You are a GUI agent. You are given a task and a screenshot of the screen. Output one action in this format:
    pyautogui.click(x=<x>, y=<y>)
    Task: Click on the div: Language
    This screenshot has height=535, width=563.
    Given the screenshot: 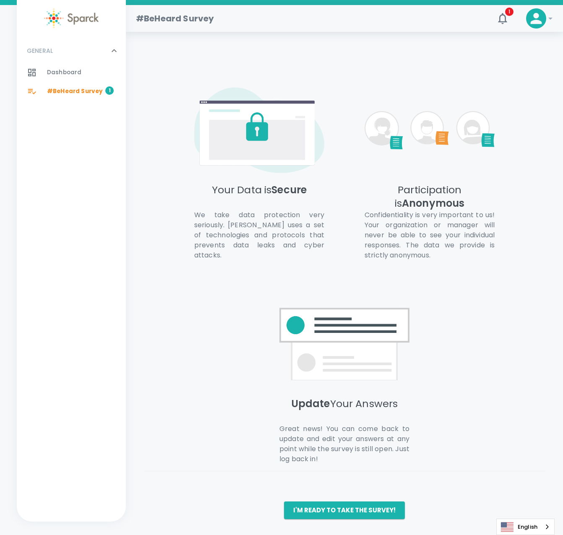 What is the action you would take?
    pyautogui.click(x=525, y=527)
    